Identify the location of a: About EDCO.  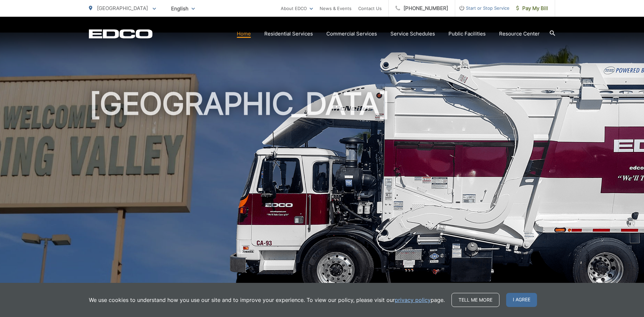
(297, 8).